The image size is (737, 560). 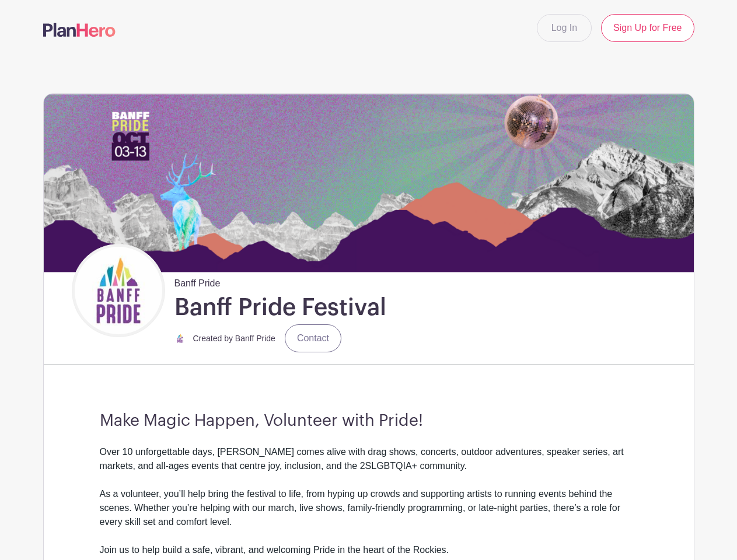 What do you see at coordinates (197, 282) in the screenshot?
I see `span: Banff Pride` at bounding box center [197, 282].